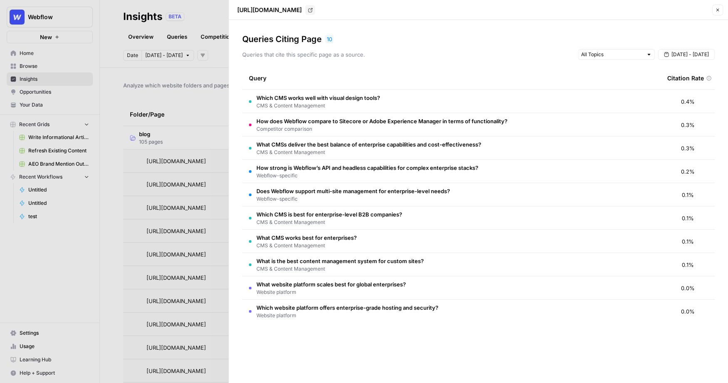 This screenshot has width=728, height=383. Describe the element at coordinates (369, 144) in the screenshot. I see `span: What CMSs deliver the best balance of enterprise capabilities and cost-effectiveness?` at that location.